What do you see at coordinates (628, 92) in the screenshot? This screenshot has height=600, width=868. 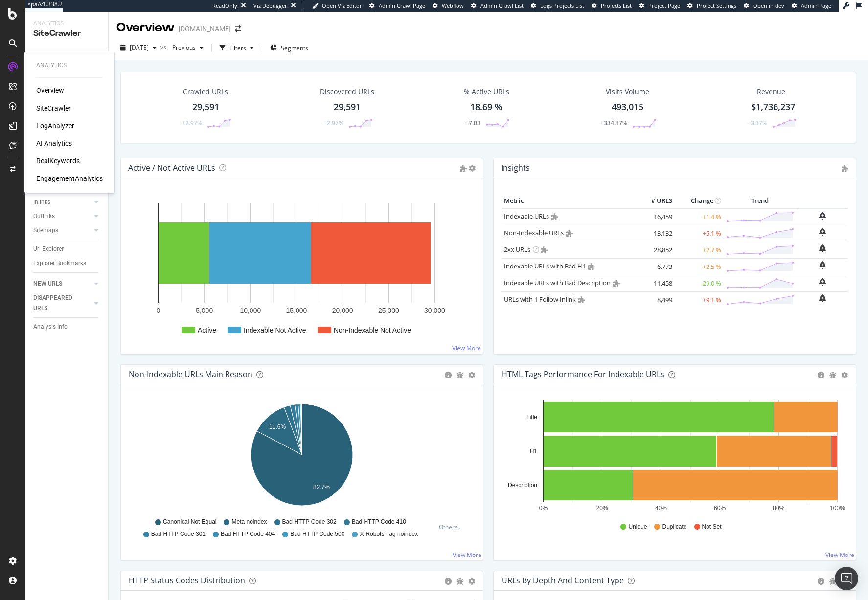 I see `div: Visits Volume` at bounding box center [628, 92].